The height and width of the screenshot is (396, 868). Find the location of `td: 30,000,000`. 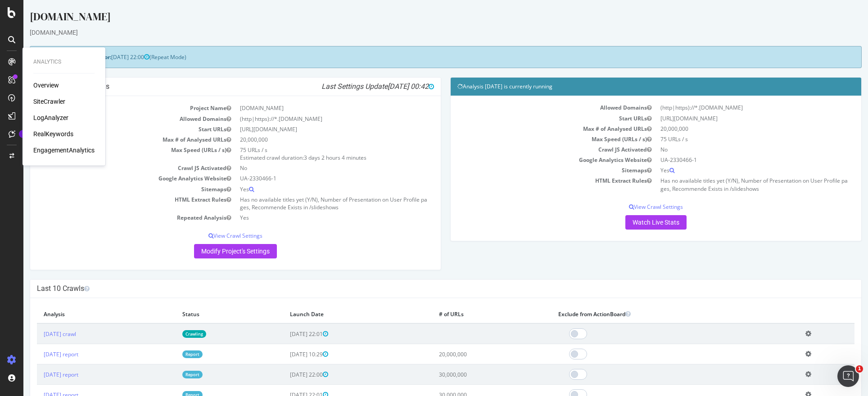

td: 30,000,000 is located at coordinates (469, 374).